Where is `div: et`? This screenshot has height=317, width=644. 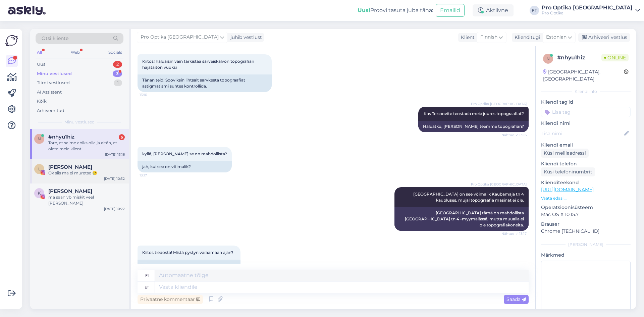
div: et is located at coordinates (146, 287).